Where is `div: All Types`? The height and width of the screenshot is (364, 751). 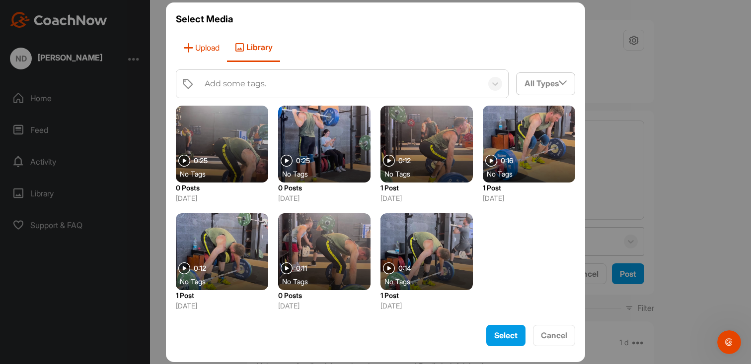
div: All Types is located at coordinates (545, 83).